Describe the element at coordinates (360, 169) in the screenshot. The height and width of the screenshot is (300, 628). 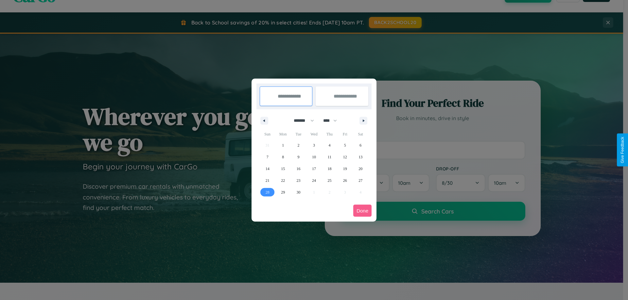
I see `button: 20` at that location.